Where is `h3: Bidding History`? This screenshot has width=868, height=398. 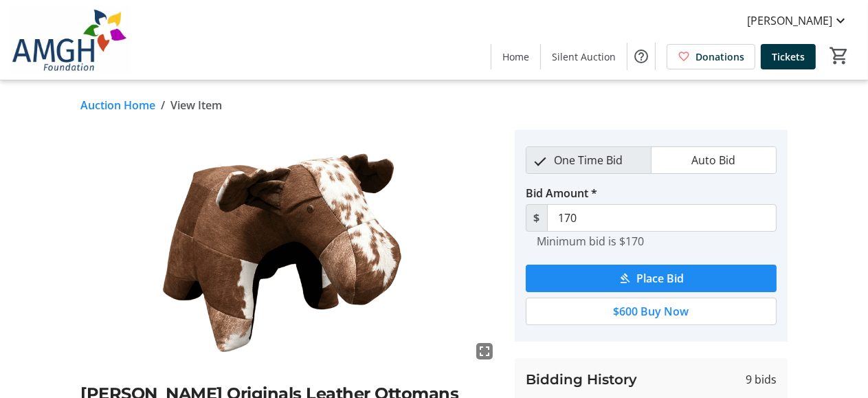
h3: Bidding History is located at coordinates (581, 380).